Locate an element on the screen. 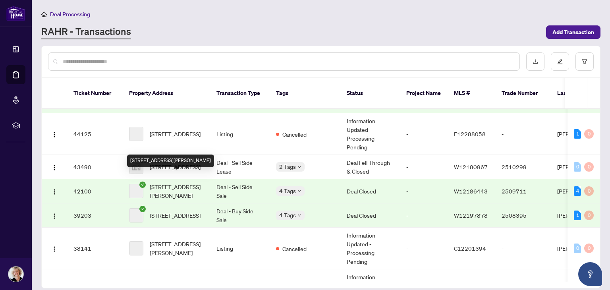 This screenshot has height=290, width=610. th: Property Address is located at coordinates (166, 93).